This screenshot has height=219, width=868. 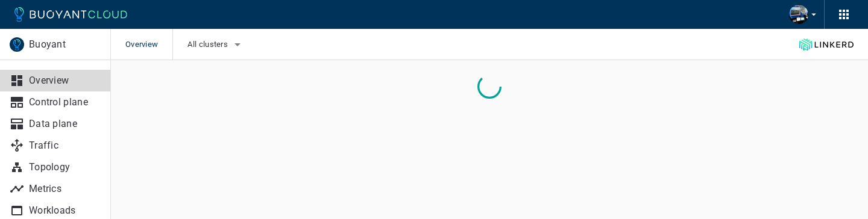 What do you see at coordinates (65, 124) in the screenshot?
I see `p: Data plane` at bounding box center [65, 124].